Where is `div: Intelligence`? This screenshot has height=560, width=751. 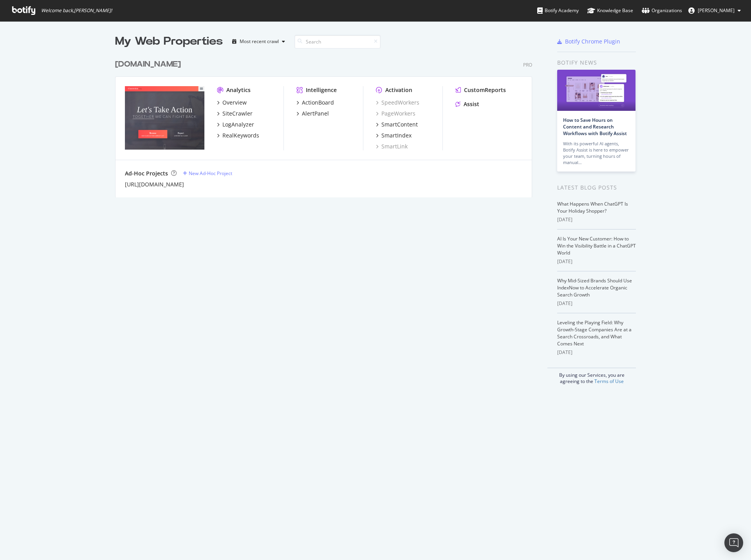 div: Intelligence is located at coordinates (321, 90).